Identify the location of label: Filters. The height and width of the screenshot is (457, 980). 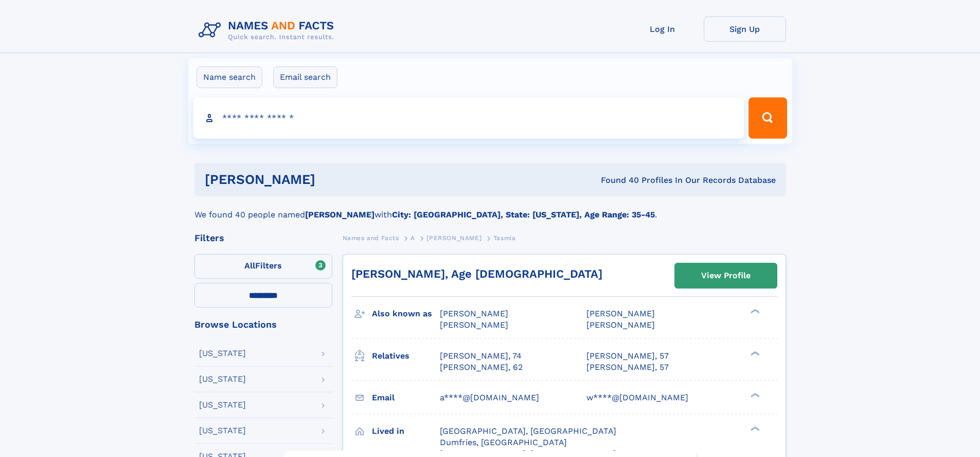
(263, 266).